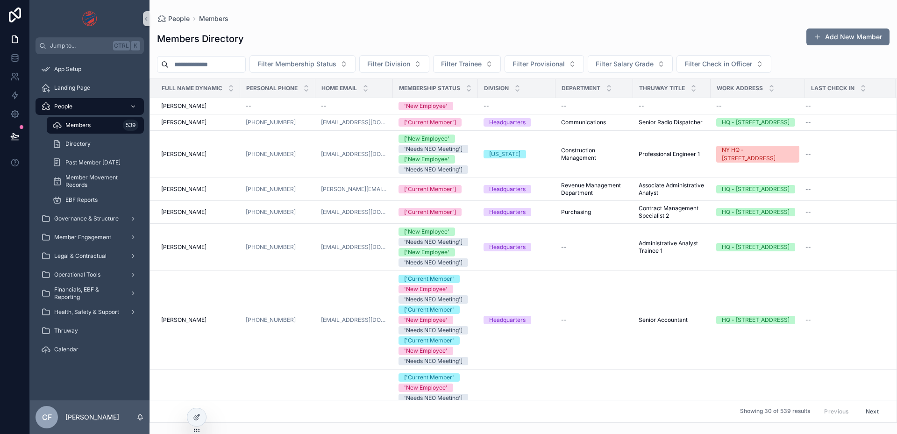  I want to click on div: ['Current Member', so click(429, 377).